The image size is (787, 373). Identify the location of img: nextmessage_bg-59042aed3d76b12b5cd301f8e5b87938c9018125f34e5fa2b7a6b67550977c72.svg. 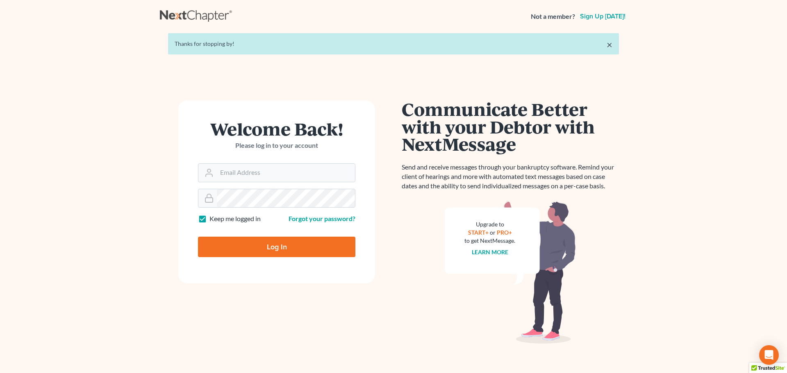
(510, 272).